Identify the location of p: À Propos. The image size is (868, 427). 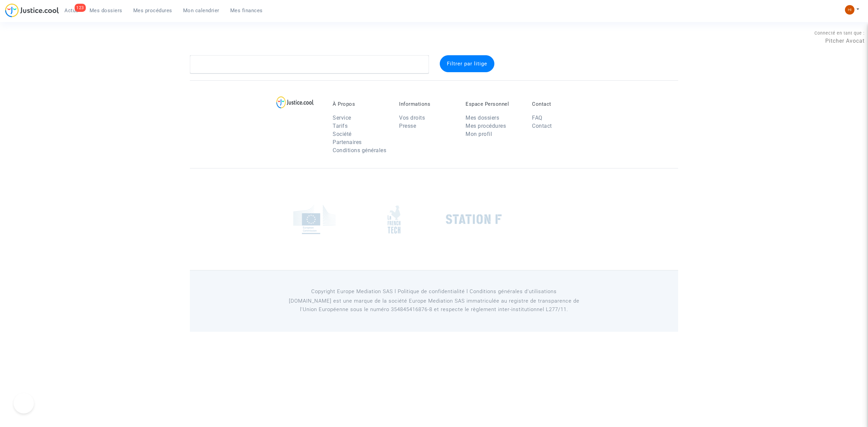
(360, 104).